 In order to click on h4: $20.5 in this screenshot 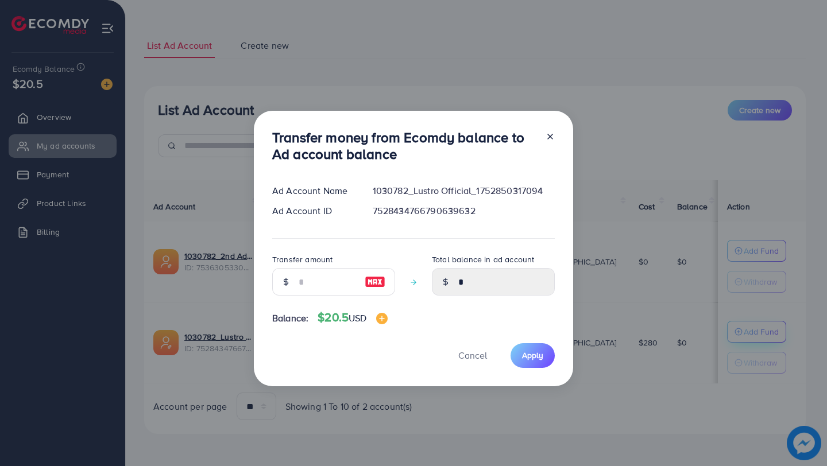, I will do `click(352, 317)`.